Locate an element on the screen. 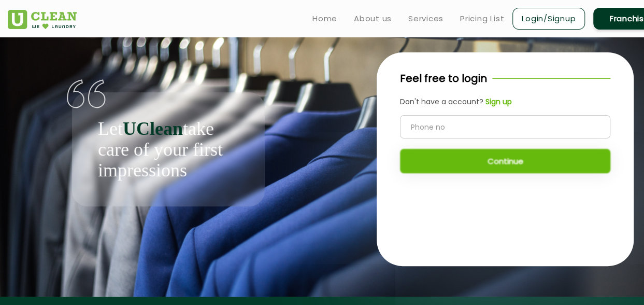  b: Sign up is located at coordinates (498, 101).